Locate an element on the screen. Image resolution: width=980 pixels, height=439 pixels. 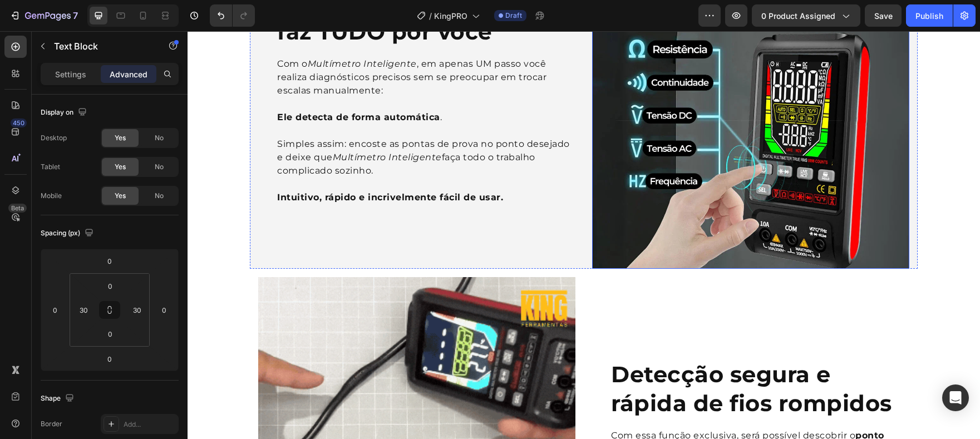
strong: Intuitivo, rápido e incrivelmente fácil de usar. is located at coordinates (203, 166).